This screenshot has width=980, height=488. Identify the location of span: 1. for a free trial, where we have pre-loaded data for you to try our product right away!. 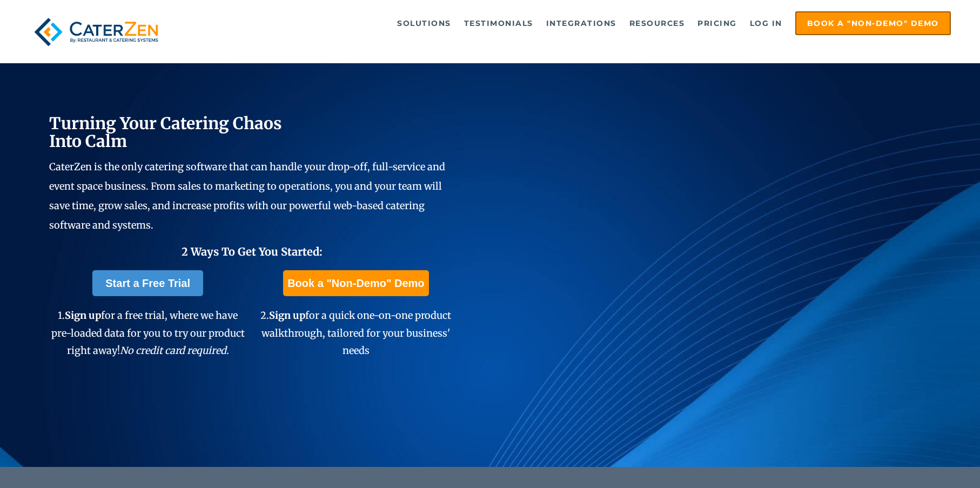
(148, 333).